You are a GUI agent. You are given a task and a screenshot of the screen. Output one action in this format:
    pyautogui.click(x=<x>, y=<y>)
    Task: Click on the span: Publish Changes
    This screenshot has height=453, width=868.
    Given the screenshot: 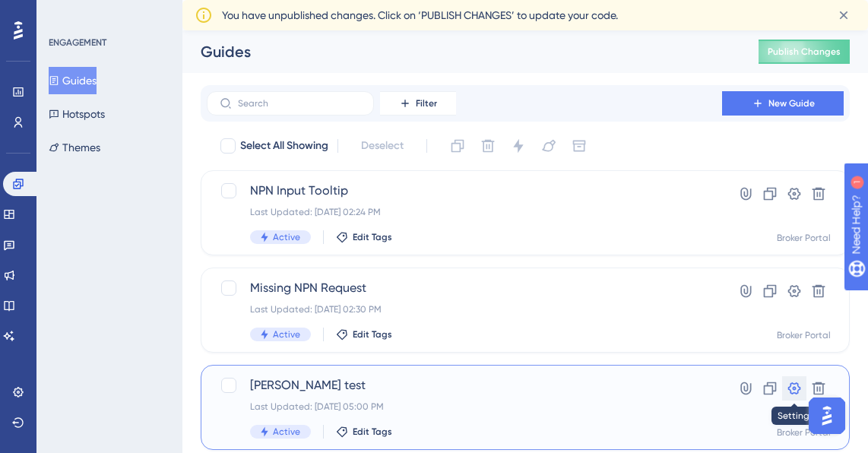 What is the action you would take?
    pyautogui.click(x=804, y=51)
    